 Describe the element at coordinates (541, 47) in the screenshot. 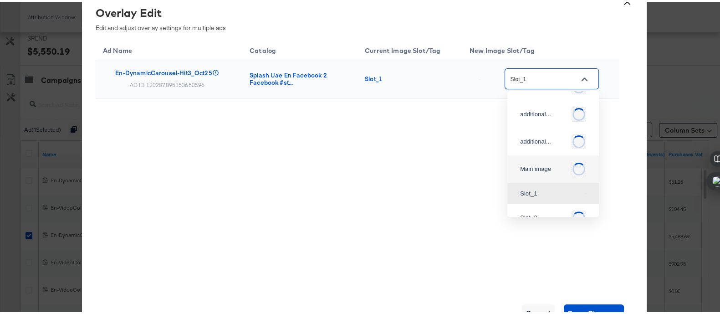

I see `th: New Image Slot/Tag` at that location.